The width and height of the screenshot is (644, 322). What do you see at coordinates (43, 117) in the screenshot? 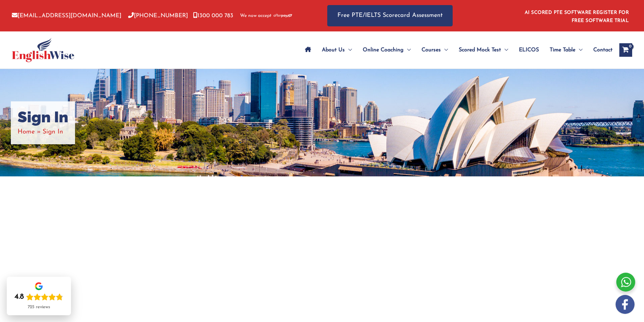
I see `h1: Sign In` at bounding box center [43, 117].